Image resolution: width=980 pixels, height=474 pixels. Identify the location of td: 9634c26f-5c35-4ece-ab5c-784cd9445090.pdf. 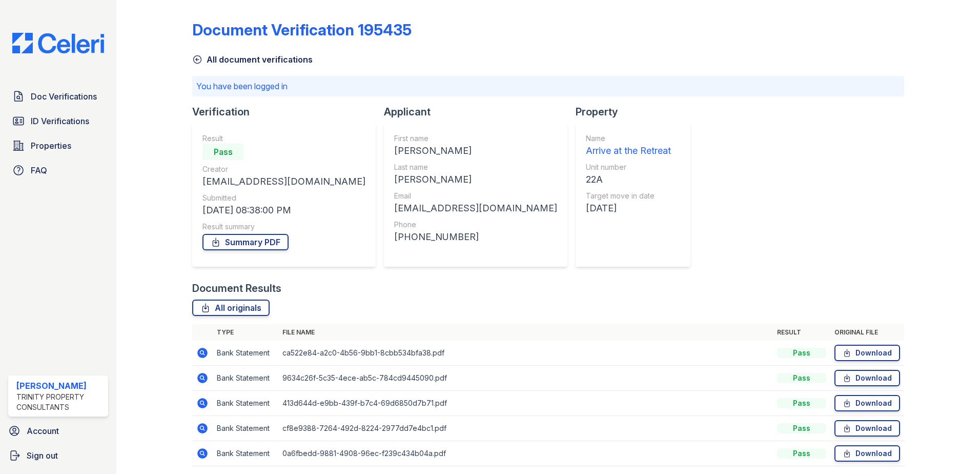
(525, 378).